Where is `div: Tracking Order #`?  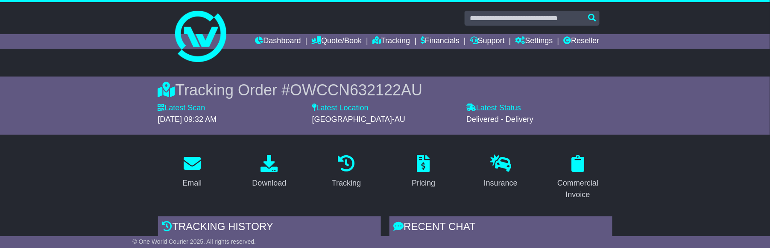 div: Tracking Order # is located at coordinates (385, 90).